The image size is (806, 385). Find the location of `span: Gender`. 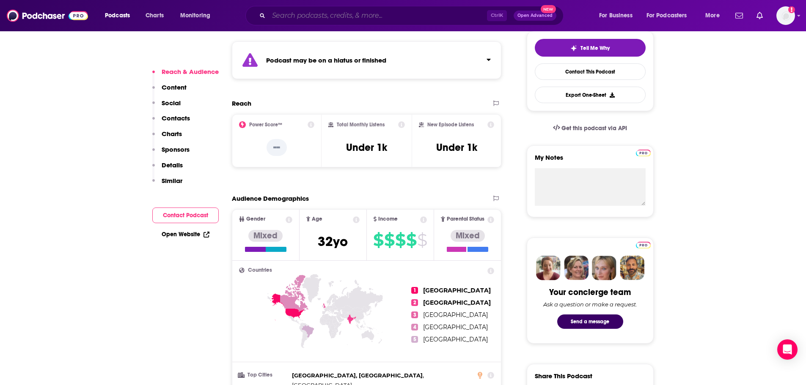

span: Gender is located at coordinates (256, 219).